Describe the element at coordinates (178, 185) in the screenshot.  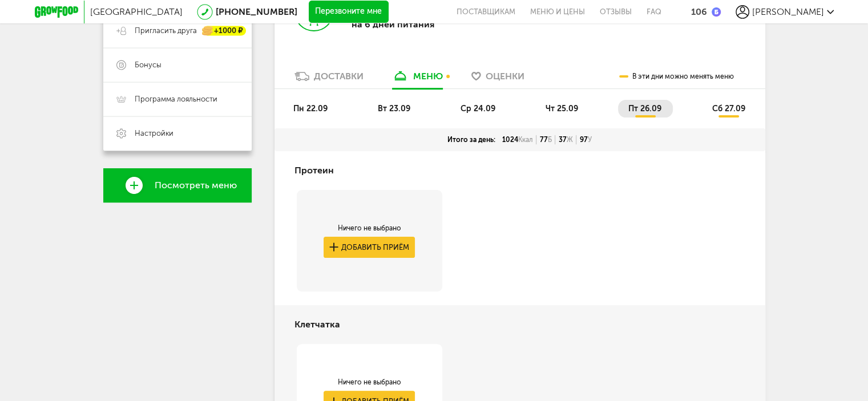
I see `a: Посмотреть меню` at that location.